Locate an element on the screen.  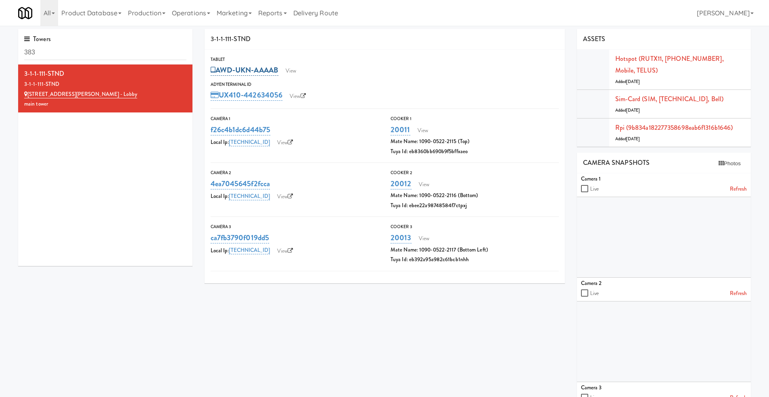
div: main tower is located at coordinates (105, 104).